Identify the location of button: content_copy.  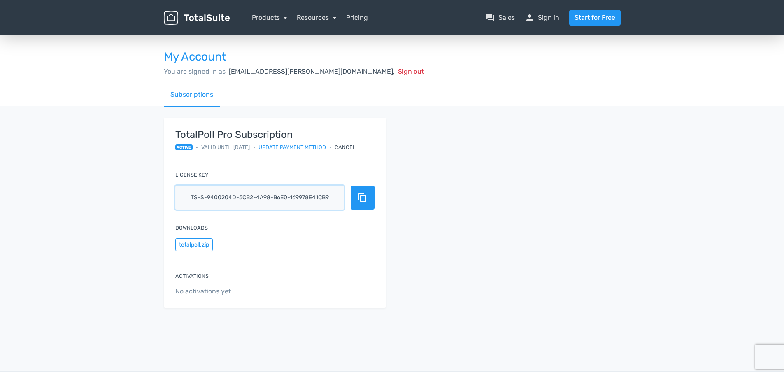
(363, 198).